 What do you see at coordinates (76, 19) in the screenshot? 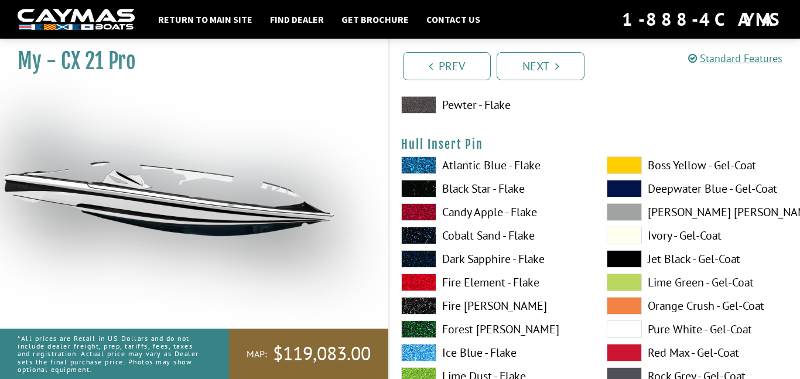
I see `img: white-logo-c9c8dbefe5ff5ceceb0f0178aa75bf4bb51f6bca0971e226c86eb53dfe498488.png` at bounding box center [76, 19].